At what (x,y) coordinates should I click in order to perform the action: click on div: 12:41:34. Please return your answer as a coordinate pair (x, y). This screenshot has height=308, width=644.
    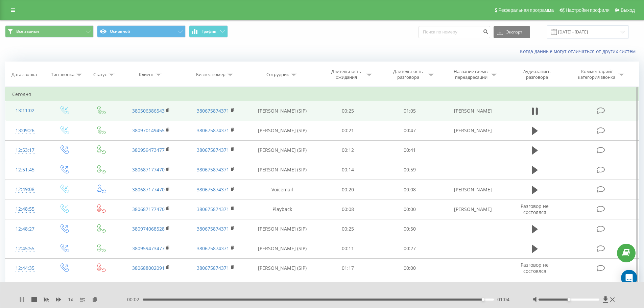
    Looking at the image, I should click on (25, 288).